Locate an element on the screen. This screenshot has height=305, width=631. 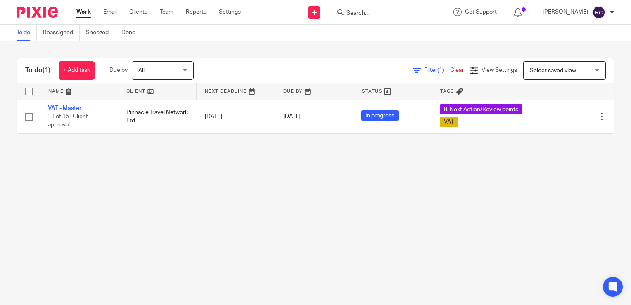
span: View Settings is located at coordinates (499, 70).